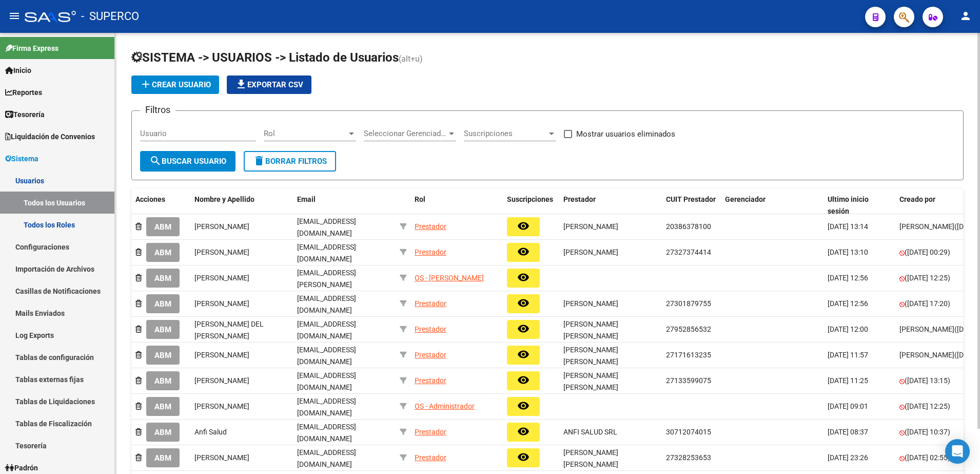 Image resolution: width=980 pixels, height=474 pixels. Describe the element at coordinates (259, 161) in the screenshot. I see `mat-icon: delete` at that location.